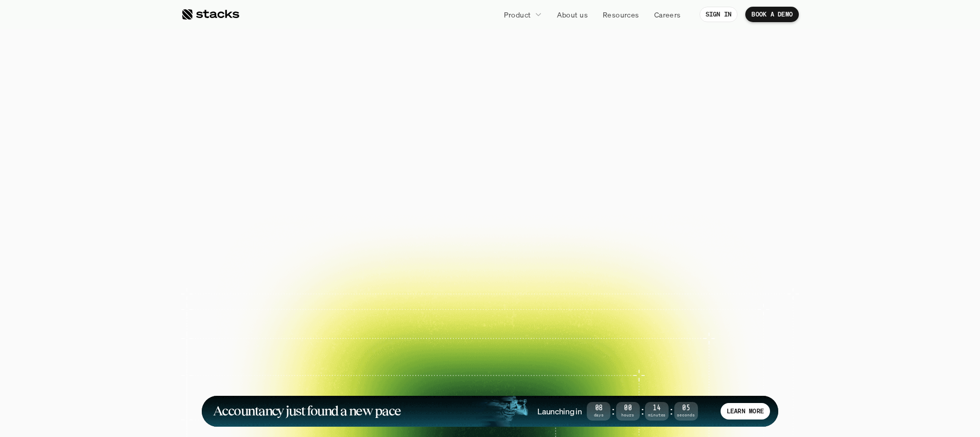 The height and width of the screenshot is (437, 980). What do you see at coordinates (573, 14) in the screenshot?
I see `p: About us` at bounding box center [573, 14].